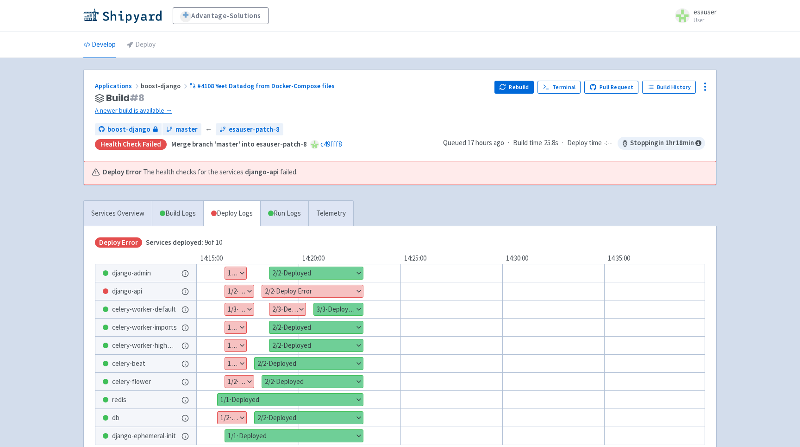 This screenshot has width=800, height=447. What do you see at coordinates (145, 327) in the screenshot?
I see `span: celery-worker-imports` at bounding box center [145, 327].